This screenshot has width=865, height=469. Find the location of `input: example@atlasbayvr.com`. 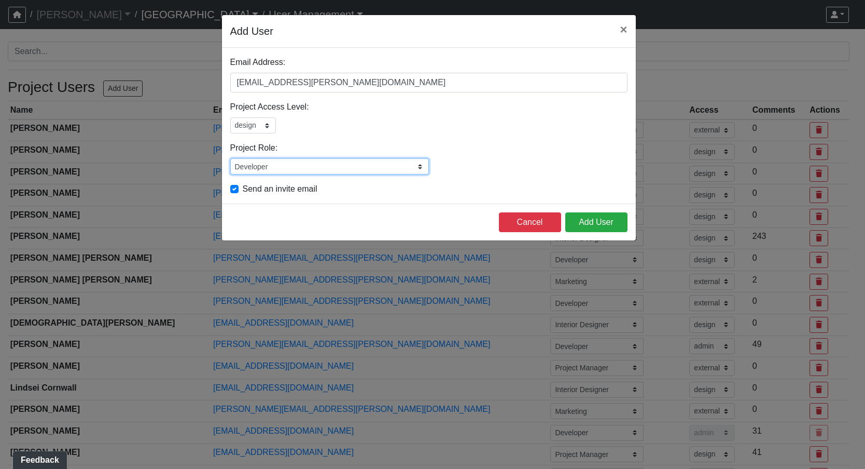

input: example@atlasbayvr.com is located at coordinates (429, 82).